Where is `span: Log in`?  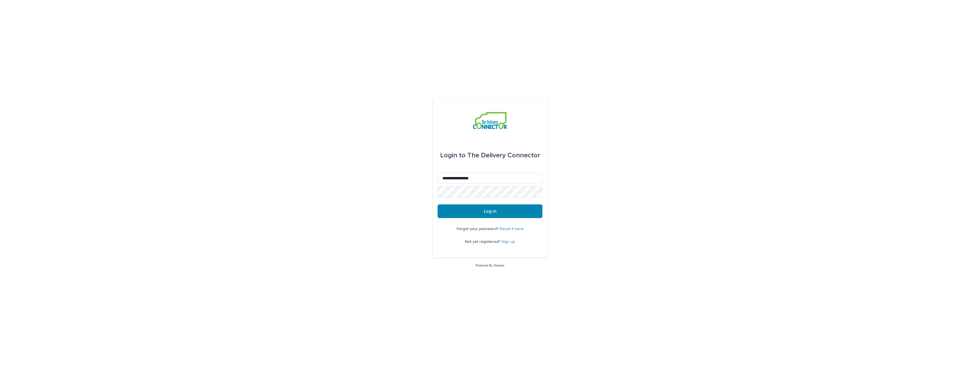
span: Log in is located at coordinates (490, 211).